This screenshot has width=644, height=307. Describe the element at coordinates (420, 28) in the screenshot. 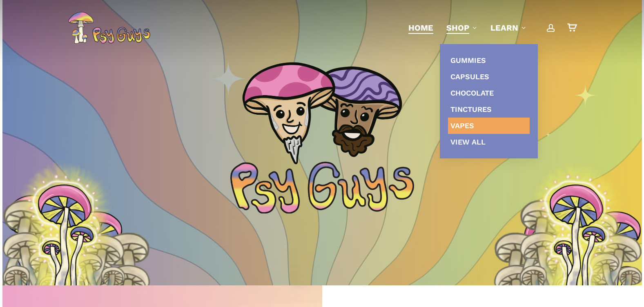

I see `span: Home` at that location.